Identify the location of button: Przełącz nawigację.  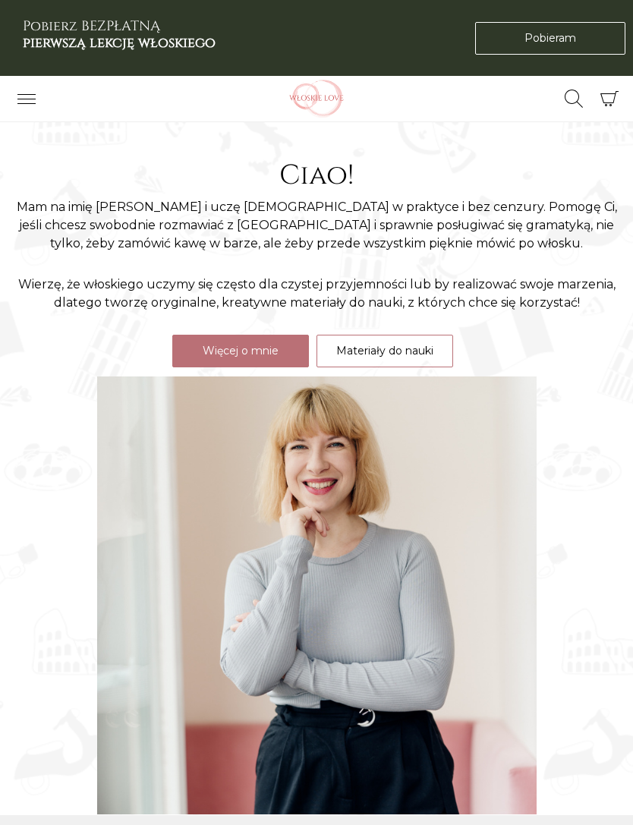
(27, 99).